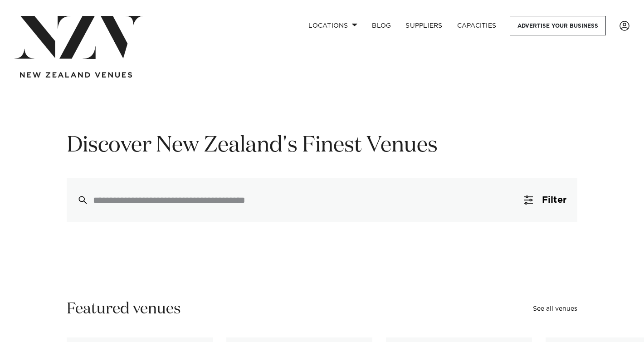 This screenshot has height=342, width=644. I want to click on img: nzv-logo.png, so click(79, 37).